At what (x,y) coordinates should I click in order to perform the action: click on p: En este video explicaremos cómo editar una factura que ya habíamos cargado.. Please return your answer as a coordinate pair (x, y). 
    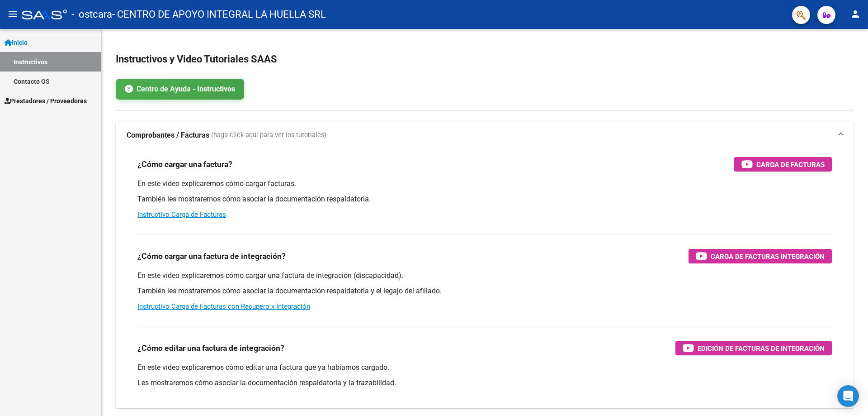
    Looking at the image, I should click on (485, 368).